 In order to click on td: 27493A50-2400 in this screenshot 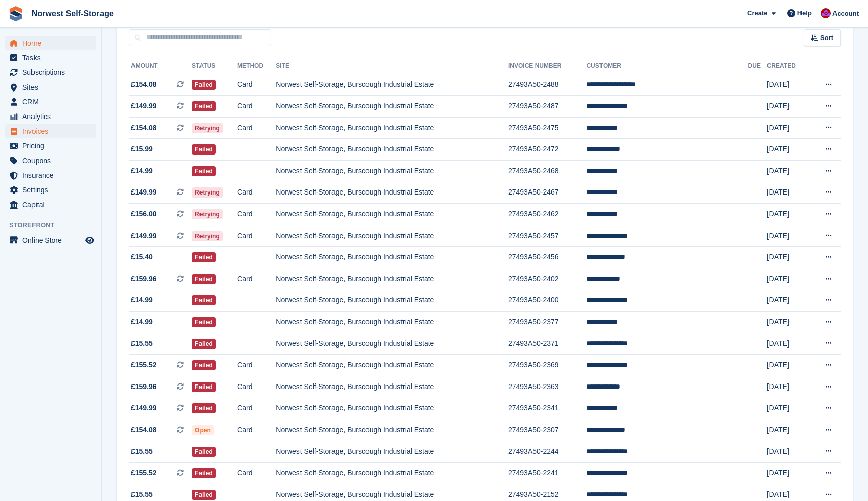, I will do `click(547, 301)`.